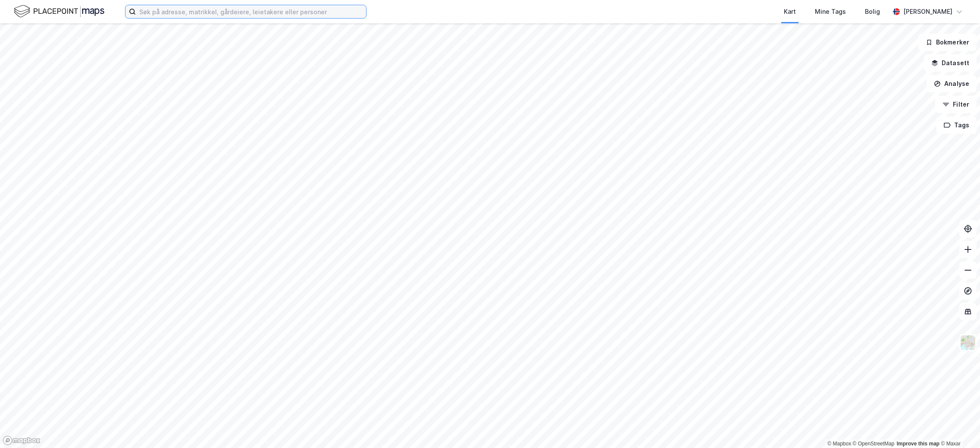 This screenshot has height=448, width=980. I want to click on div: Bolig, so click(872, 12).